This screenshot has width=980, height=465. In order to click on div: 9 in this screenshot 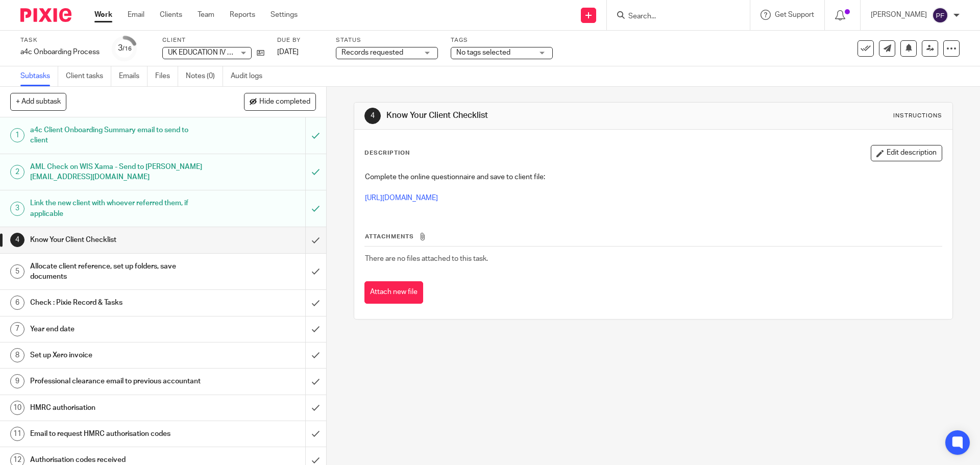, I will do `click(18, 381)`.